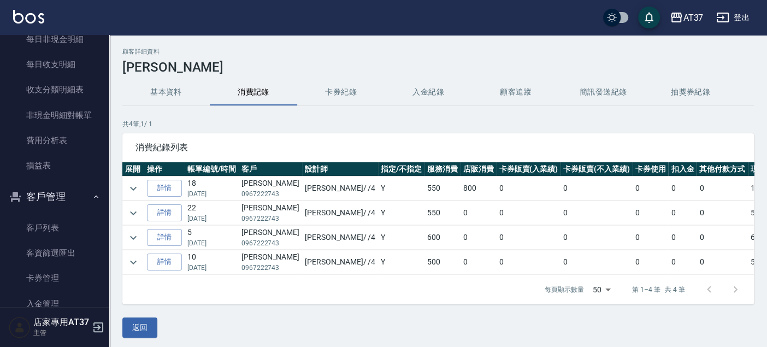  I want to click on button: 簡訊發送紀錄, so click(603, 92).